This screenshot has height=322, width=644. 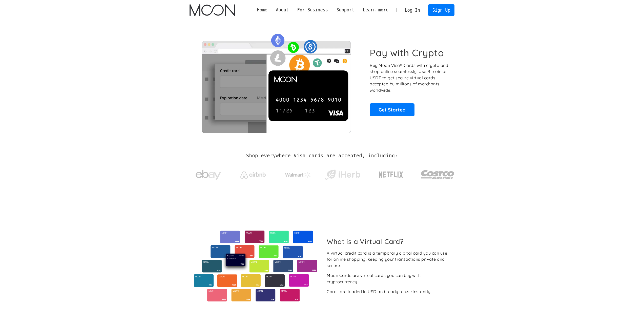 I want to click on a: ebay, so click(x=208, y=173).